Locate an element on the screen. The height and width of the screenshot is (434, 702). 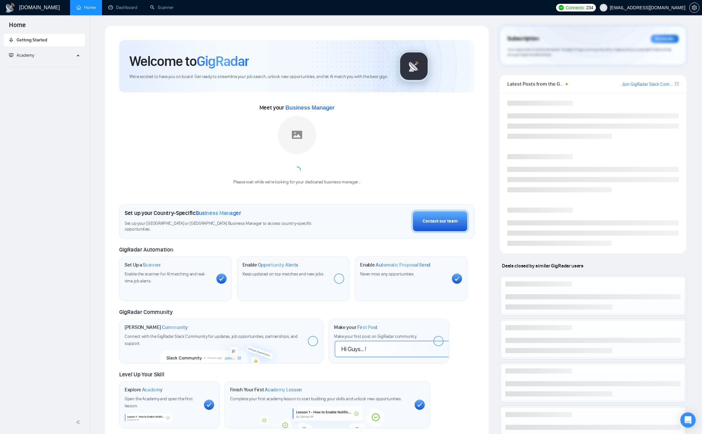
a: homeHome is located at coordinates (86, 7).